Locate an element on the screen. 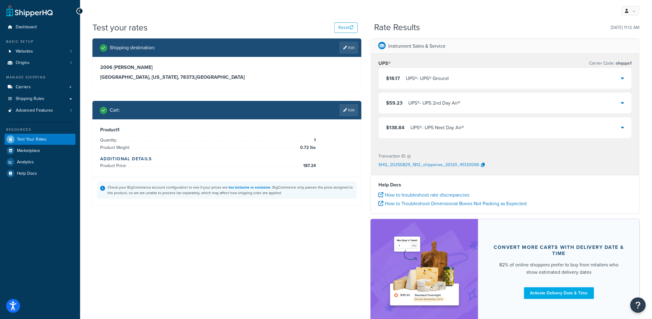 The image size is (652, 319). span: Test Your Rates is located at coordinates (32, 140).